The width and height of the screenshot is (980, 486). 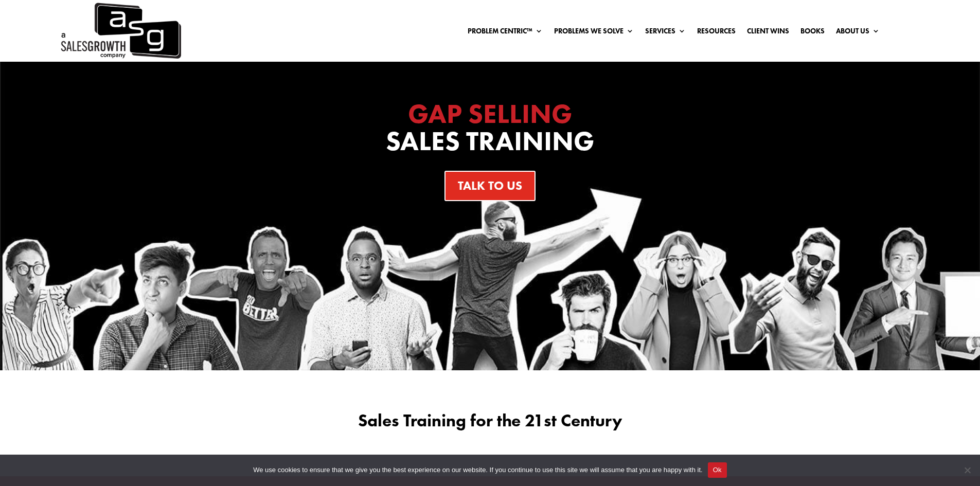 I want to click on button: Ok, so click(x=717, y=471).